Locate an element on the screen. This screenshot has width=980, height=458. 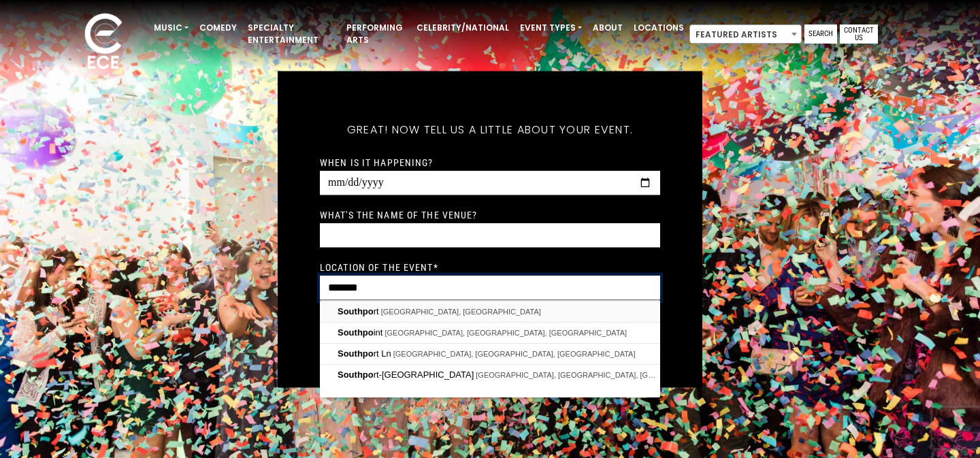
span: int is located at coordinates (361, 332).